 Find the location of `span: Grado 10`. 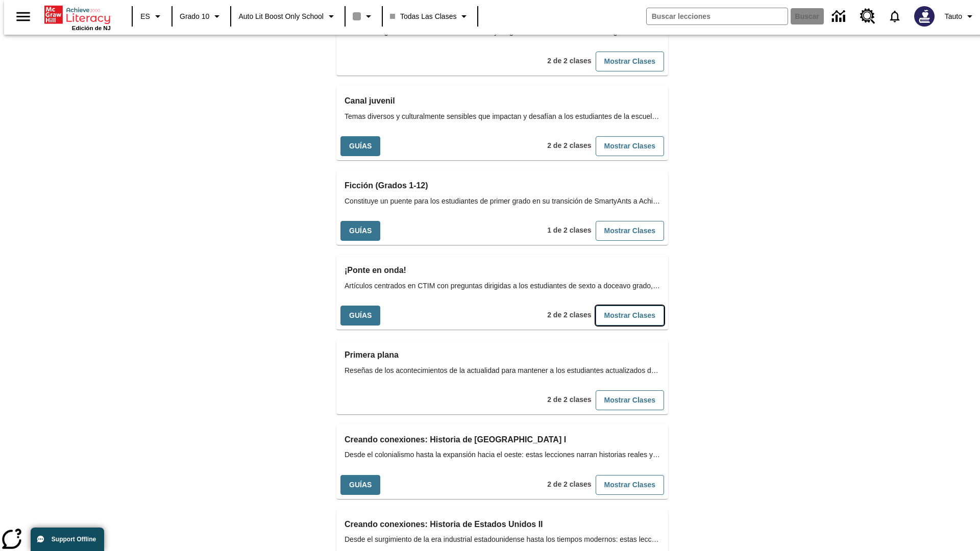

span: Grado 10 is located at coordinates (195, 16).